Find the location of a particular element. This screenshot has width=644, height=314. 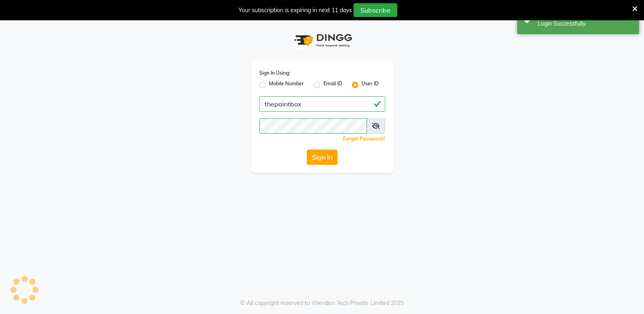

label: User ID is located at coordinates (370, 85).